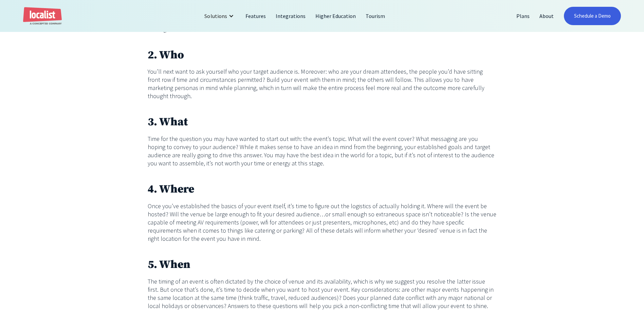 This screenshot has height=324, width=644. I want to click on a: About, so click(547, 16).